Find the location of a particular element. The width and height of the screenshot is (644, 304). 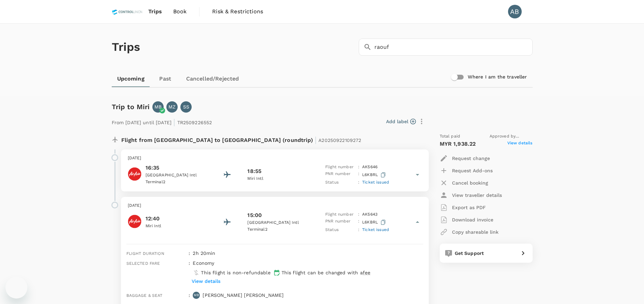

input: Search by travellers, trips, or destination, label, team is located at coordinates (453, 47).